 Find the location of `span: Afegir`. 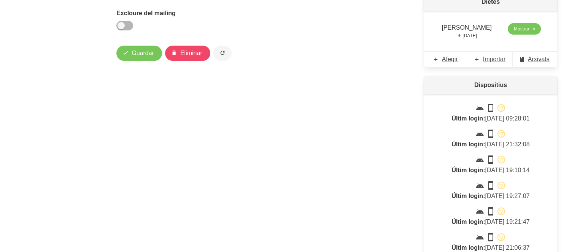

span: Afegir is located at coordinates (450, 59).